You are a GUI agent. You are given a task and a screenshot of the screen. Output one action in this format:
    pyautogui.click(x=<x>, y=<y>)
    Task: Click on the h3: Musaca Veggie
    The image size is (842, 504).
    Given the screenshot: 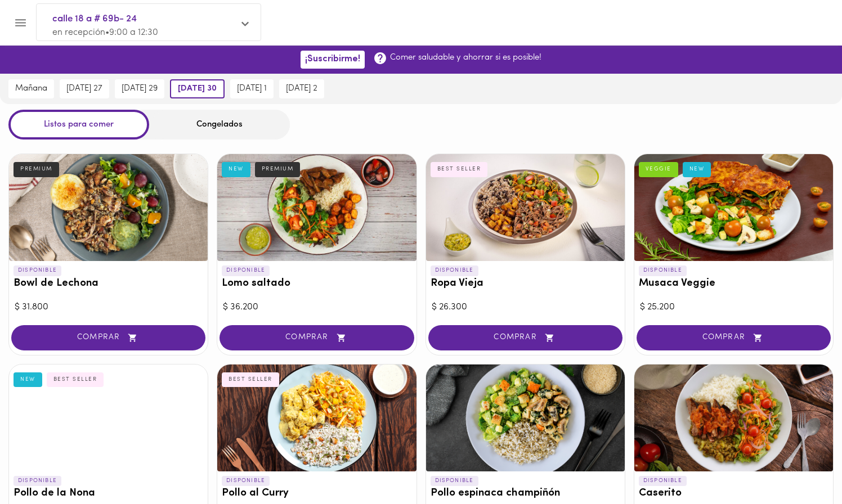 What is the action you would take?
    pyautogui.click(x=734, y=283)
    